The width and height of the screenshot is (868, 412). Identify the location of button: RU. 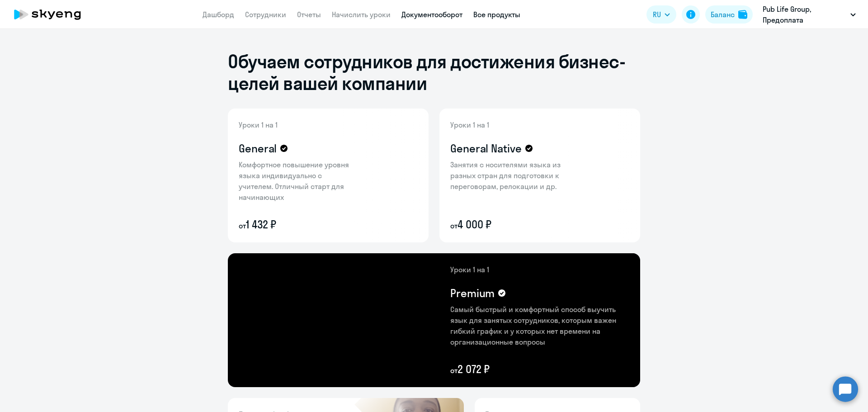
(661, 15).